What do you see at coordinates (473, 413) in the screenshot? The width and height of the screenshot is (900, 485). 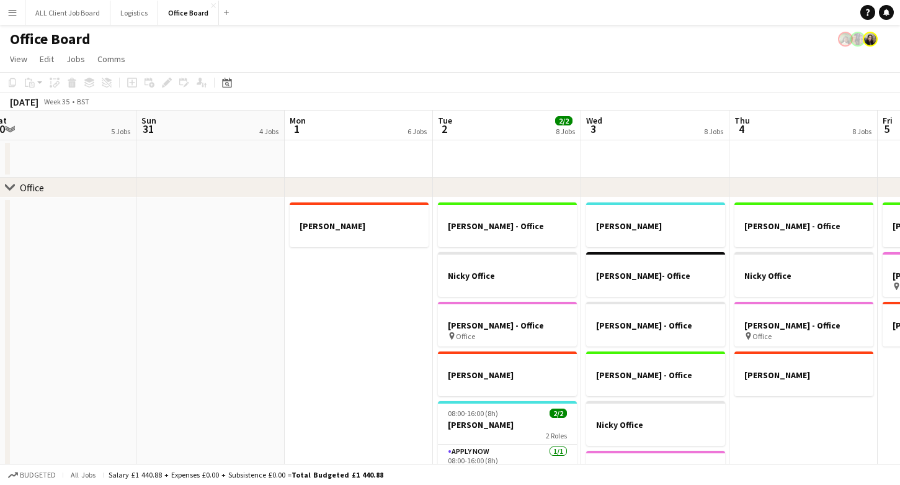 I see `span: 08:00-16:00 (8h)` at bounding box center [473, 413].